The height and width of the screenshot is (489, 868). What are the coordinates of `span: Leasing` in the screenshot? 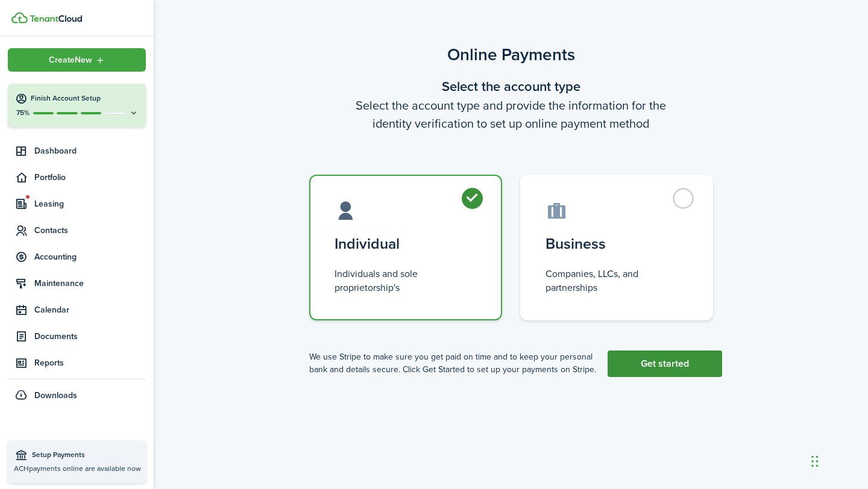 It's located at (90, 204).